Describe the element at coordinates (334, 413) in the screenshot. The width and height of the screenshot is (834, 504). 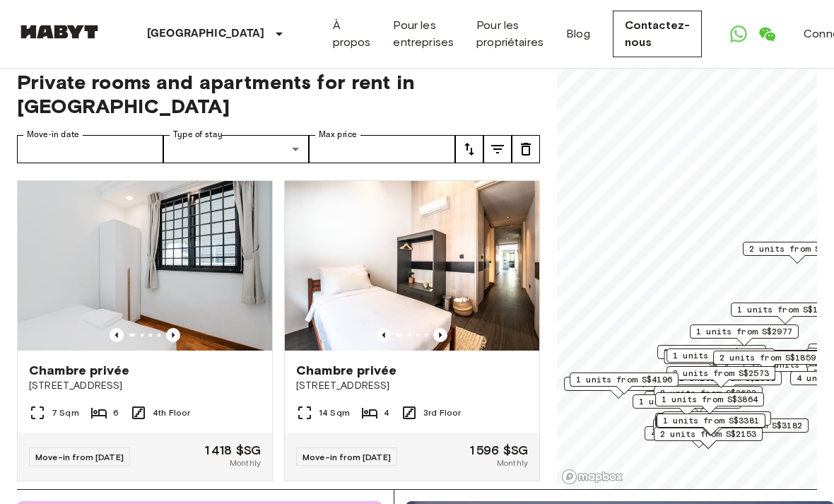
I see `span: 14 Sqm` at that location.